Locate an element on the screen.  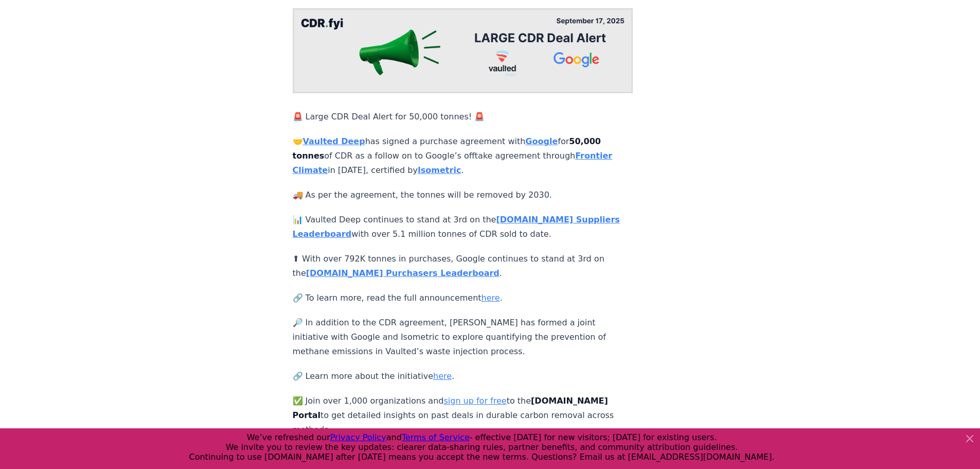
a: Vaulted Deep is located at coordinates (334, 141).